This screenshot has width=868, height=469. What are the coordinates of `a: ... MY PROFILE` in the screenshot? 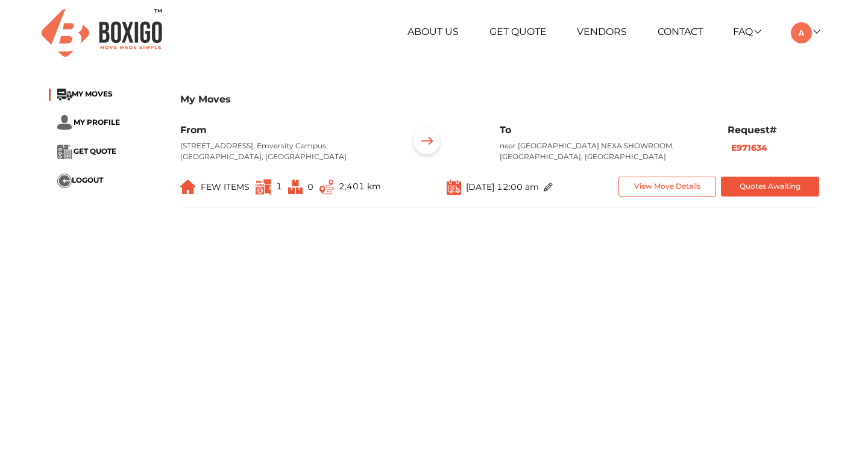 It's located at (88, 121).